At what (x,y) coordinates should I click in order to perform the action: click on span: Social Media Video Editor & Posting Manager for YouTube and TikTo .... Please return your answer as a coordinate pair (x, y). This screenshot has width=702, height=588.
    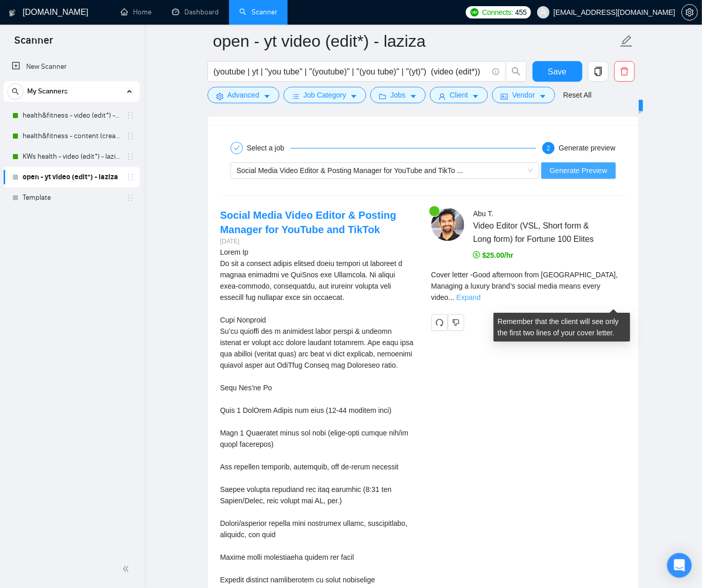
    Looking at the image, I should click on (350, 170).